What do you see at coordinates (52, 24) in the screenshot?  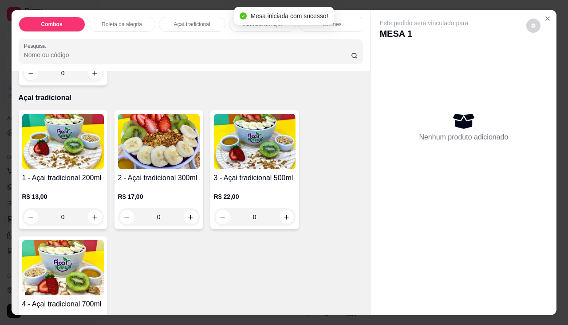 I see `p: Combos` at bounding box center [52, 24].